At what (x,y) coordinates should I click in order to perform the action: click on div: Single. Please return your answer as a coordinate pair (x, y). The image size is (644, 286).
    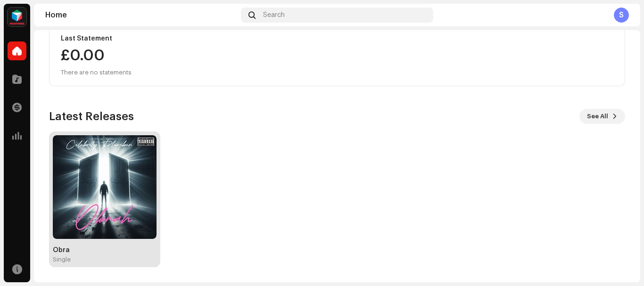
    Looking at the image, I should click on (62, 260).